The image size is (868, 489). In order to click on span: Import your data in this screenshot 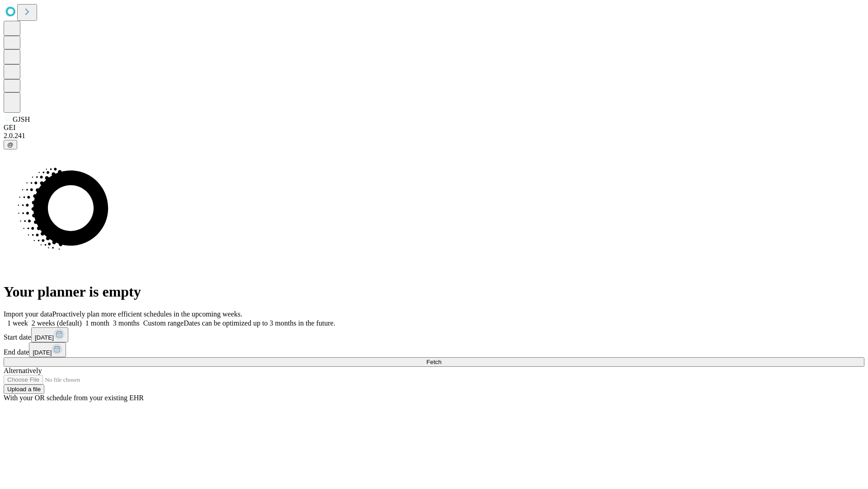, I will do `click(28, 314)`.